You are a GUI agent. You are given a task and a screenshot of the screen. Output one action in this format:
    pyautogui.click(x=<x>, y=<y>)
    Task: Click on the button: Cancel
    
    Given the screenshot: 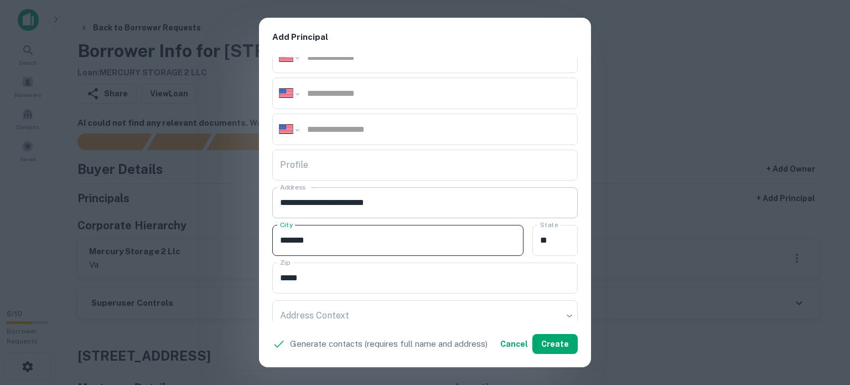 What is the action you would take?
    pyautogui.click(x=514, y=344)
    